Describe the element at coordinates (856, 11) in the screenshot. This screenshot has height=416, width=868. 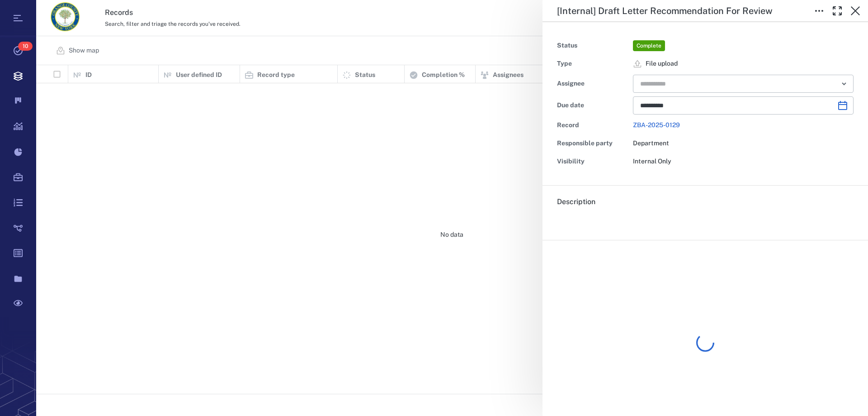
I see `button: Close` at that location.